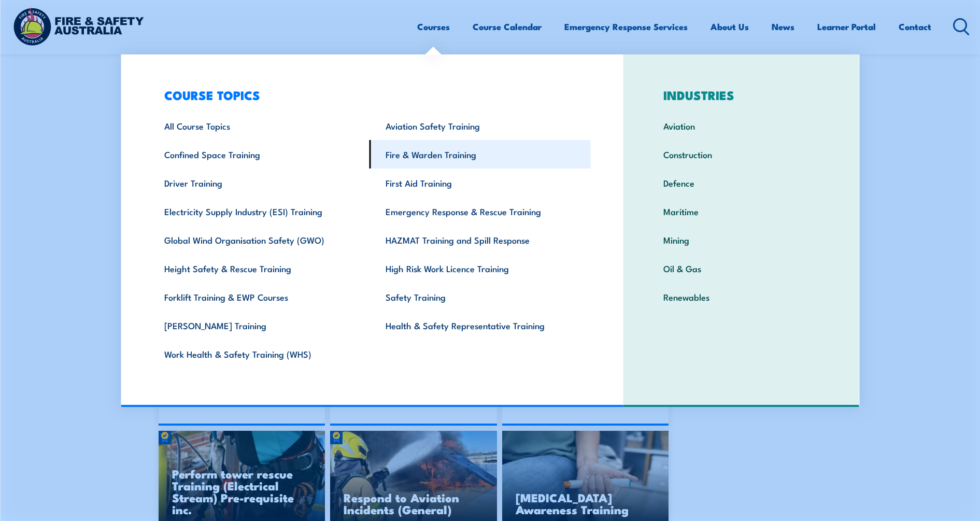 The image size is (980, 521). What do you see at coordinates (259, 183) in the screenshot?
I see `a: Driver Training` at bounding box center [259, 183].